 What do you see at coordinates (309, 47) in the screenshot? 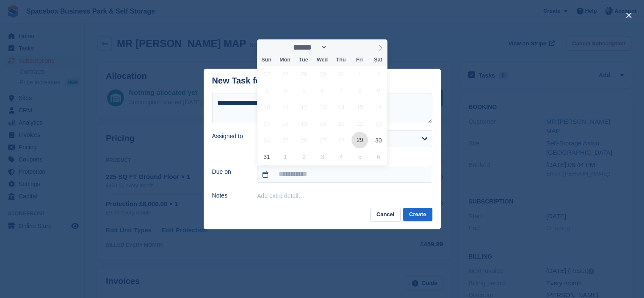
I see `select: Month` at bounding box center [309, 47].